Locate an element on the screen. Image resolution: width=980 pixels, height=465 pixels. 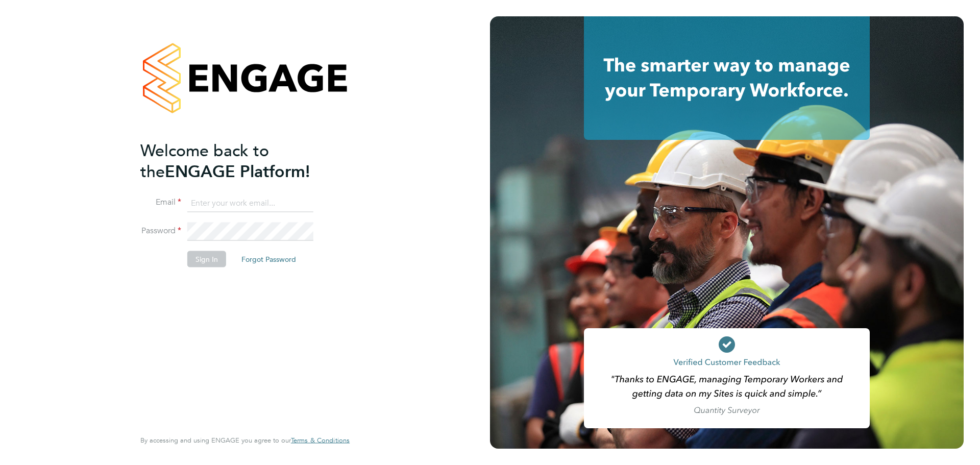
a: Terms & Conditions is located at coordinates (320, 440).